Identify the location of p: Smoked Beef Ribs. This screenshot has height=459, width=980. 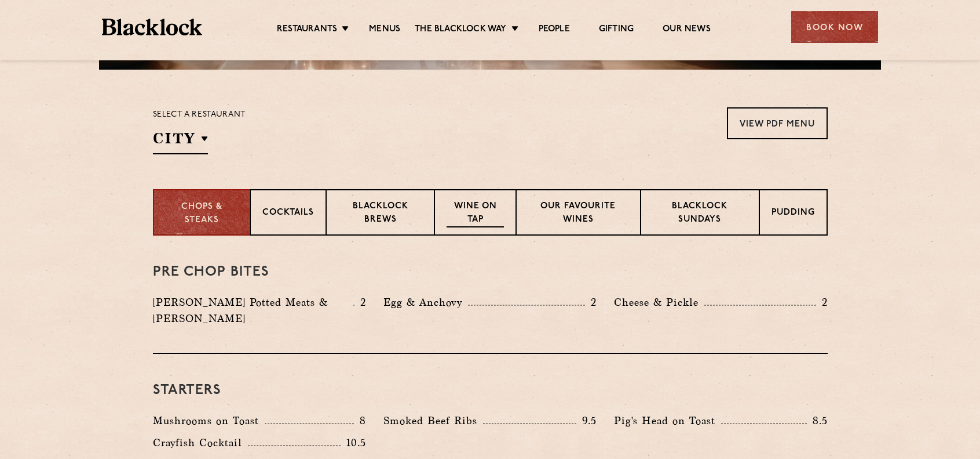
(433, 421).